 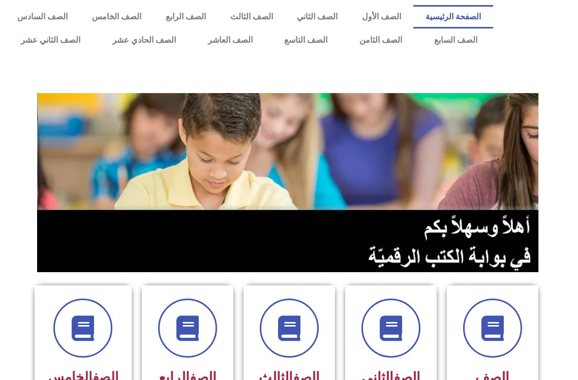 What do you see at coordinates (381, 40) in the screenshot?
I see `a: الصف الثامن` at bounding box center [381, 40].